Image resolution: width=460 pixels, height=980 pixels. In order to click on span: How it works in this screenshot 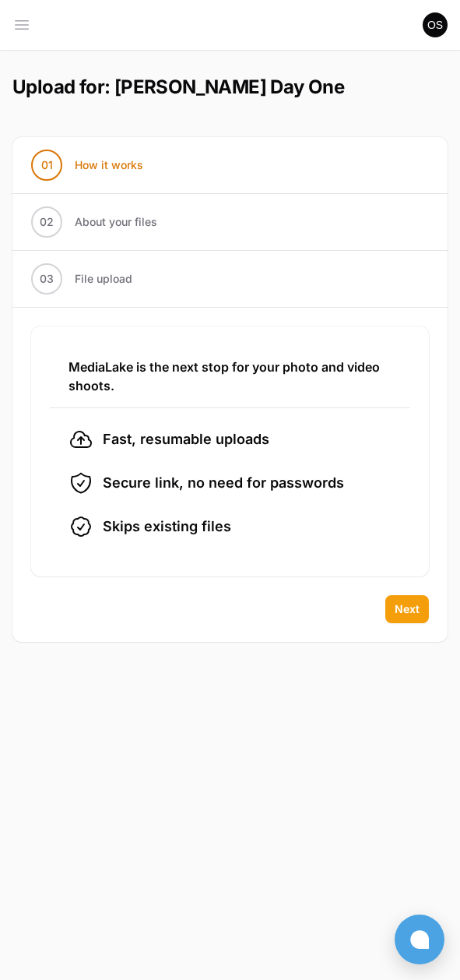, I will do `click(109, 165)`.